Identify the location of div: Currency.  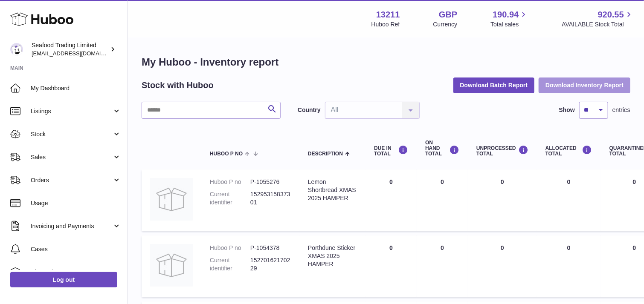
(445, 24).